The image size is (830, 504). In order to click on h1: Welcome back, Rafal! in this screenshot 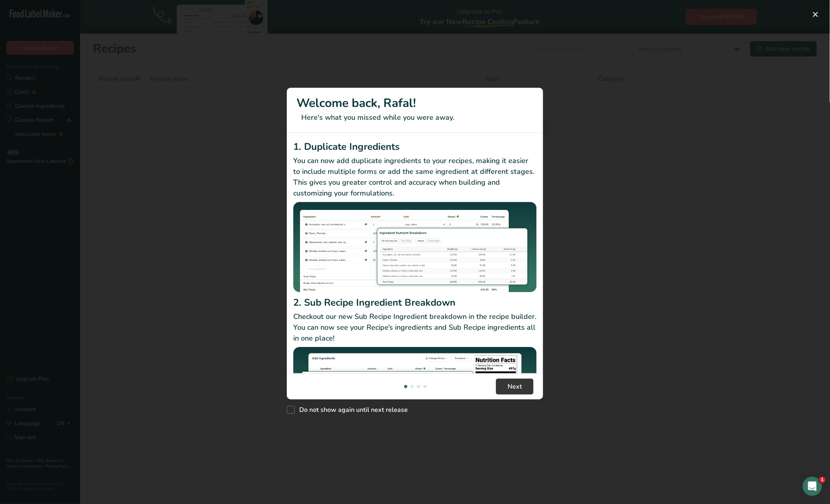, I will do `click(415, 103)`.